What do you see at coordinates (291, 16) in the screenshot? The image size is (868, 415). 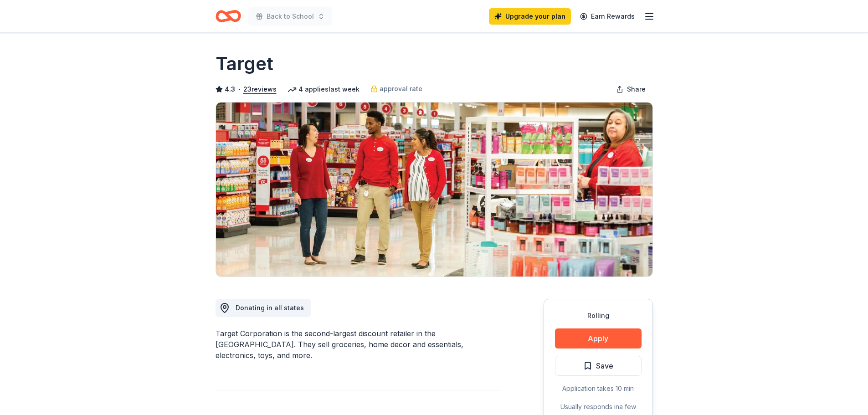 I see `button: Back to School` at bounding box center [291, 16].